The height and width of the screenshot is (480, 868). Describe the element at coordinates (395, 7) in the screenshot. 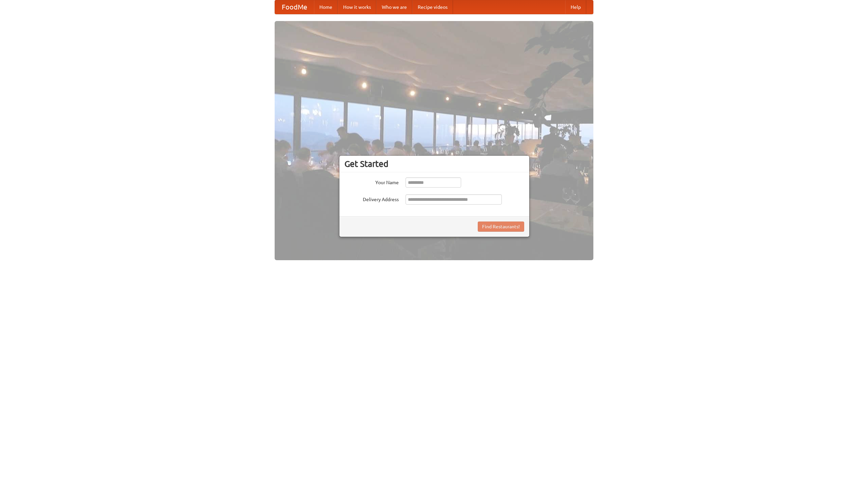

I see `a: Who we are` at that location.